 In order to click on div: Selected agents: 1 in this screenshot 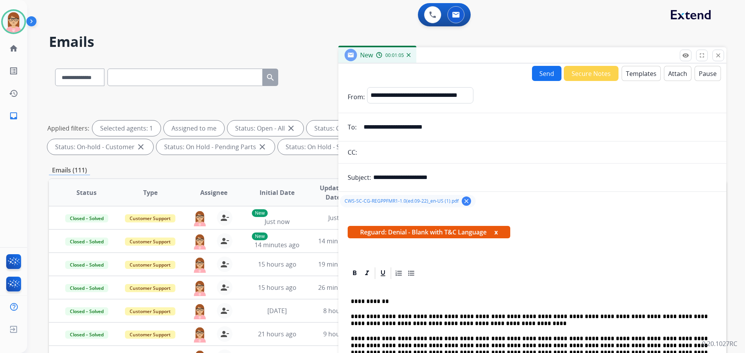, I will do `click(126, 128)`.